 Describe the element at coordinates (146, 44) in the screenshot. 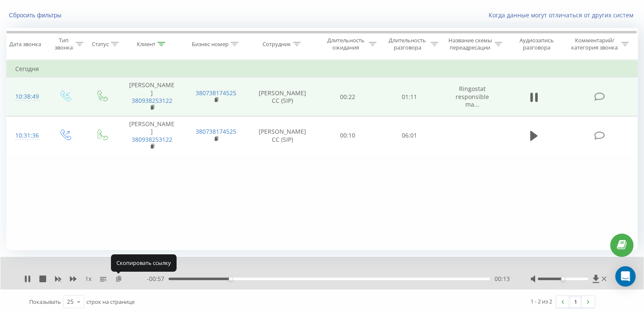

I see `div: Клиент` at that location.